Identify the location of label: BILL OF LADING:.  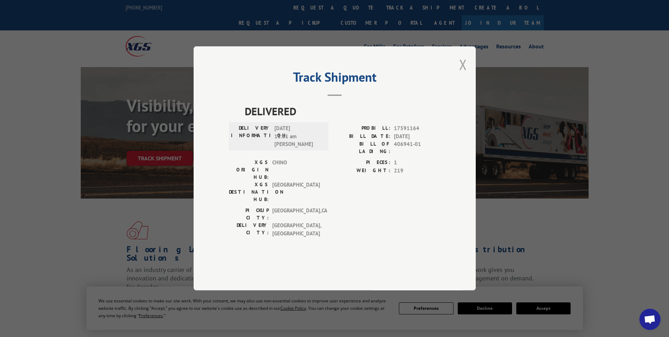
(363, 148).